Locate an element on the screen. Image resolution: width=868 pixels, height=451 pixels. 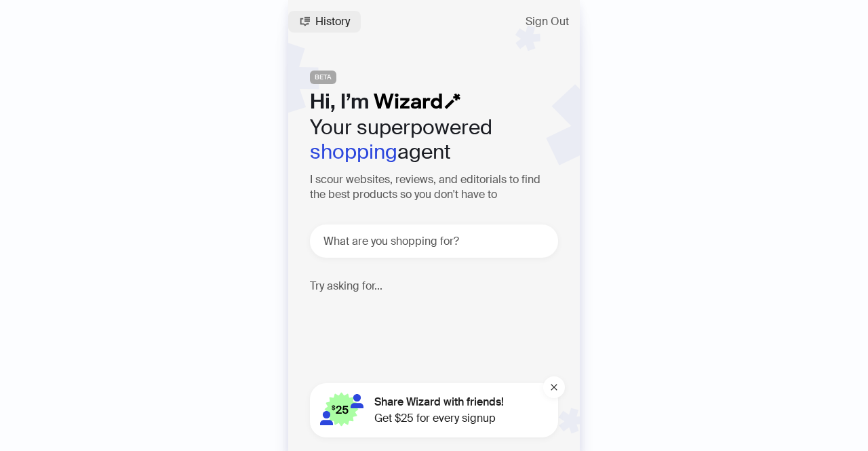
span: History is located at coordinates (333, 21).